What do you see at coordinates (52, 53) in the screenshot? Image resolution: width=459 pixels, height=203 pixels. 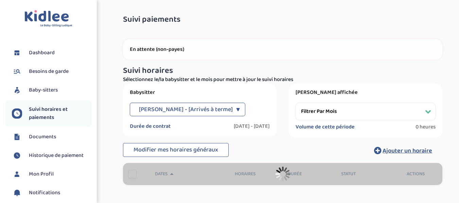 I see `a: Dashboard` at bounding box center [52, 53].